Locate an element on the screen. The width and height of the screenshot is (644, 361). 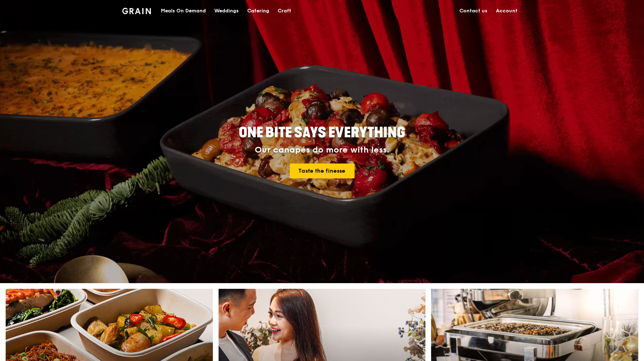
div: Weddings is located at coordinates (226, 11).